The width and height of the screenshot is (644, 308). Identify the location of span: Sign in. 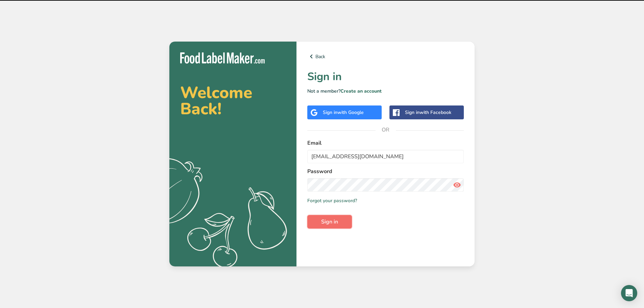
(330, 222).